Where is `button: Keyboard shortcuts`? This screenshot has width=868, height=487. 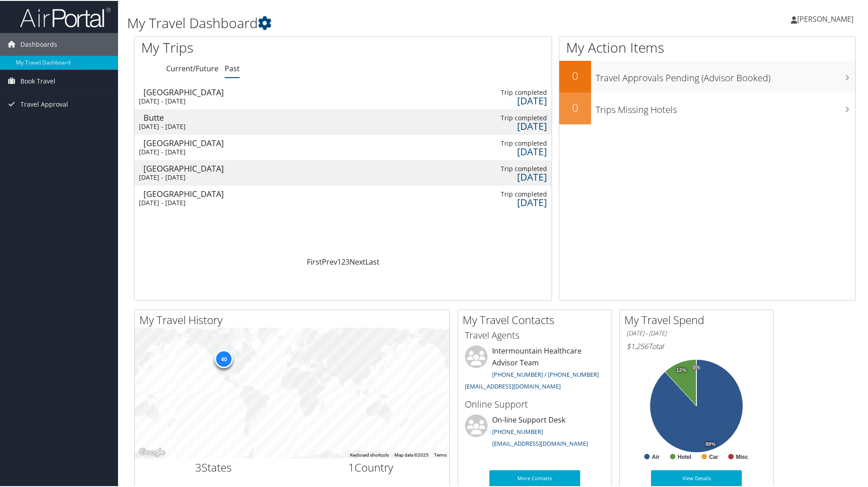
button: Keyboard shortcuts is located at coordinates (370, 455).